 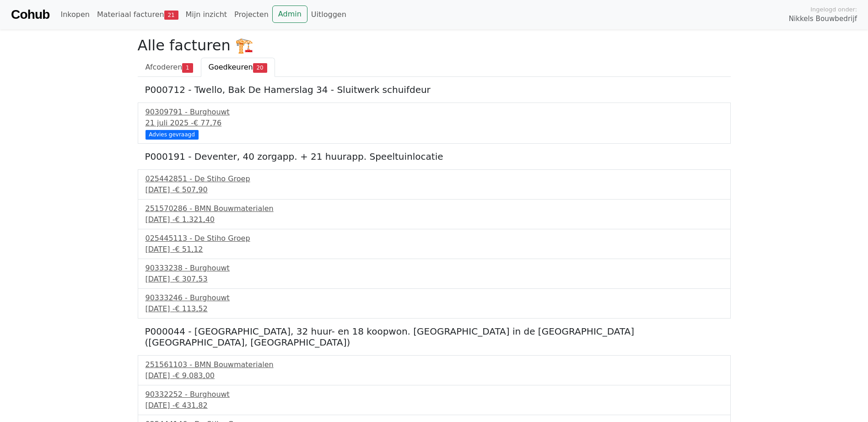 What do you see at coordinates (328, 15) in the screenshot?
I see `a: Uitloggen` at bounding box center [328, 15].